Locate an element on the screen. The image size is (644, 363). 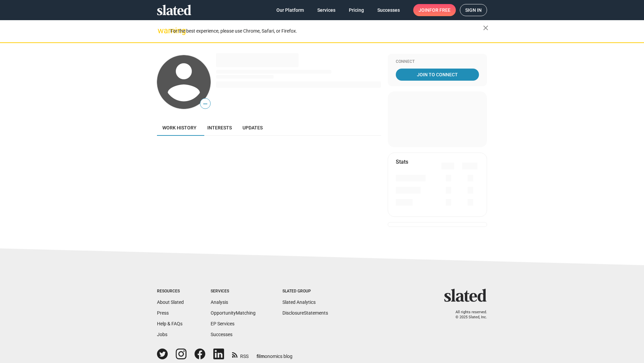
span: Updates is located at coordinates (253, 128).